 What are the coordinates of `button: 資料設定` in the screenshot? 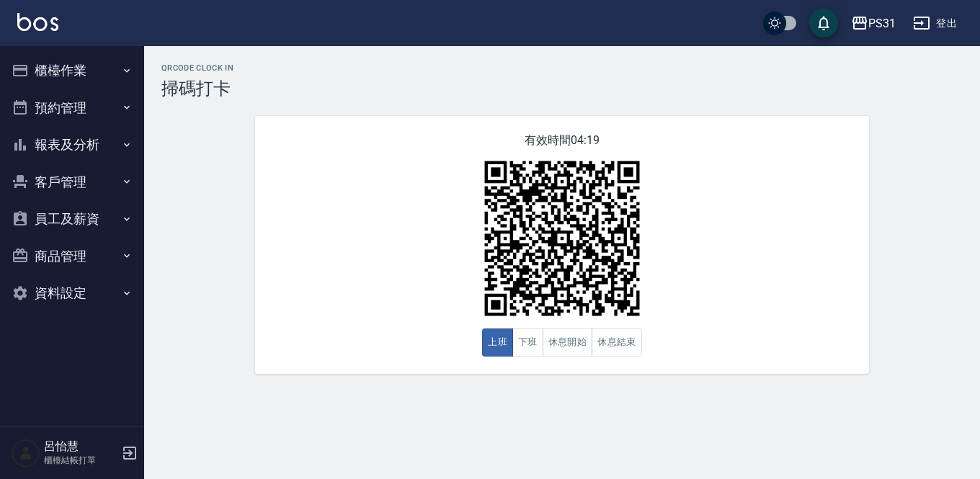 It's located at (72, 293).